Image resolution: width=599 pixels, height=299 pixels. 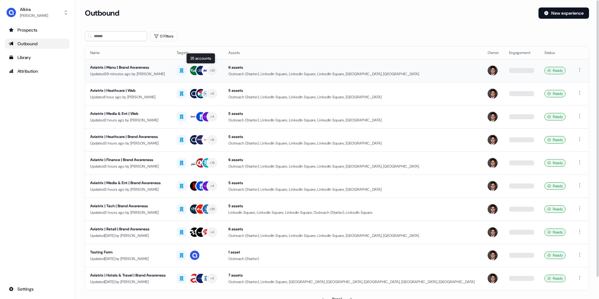 What do you see at coordinates (37, 30) in the screenshot?
I see `a: Go to prospects` at bounding box center [37, 30].